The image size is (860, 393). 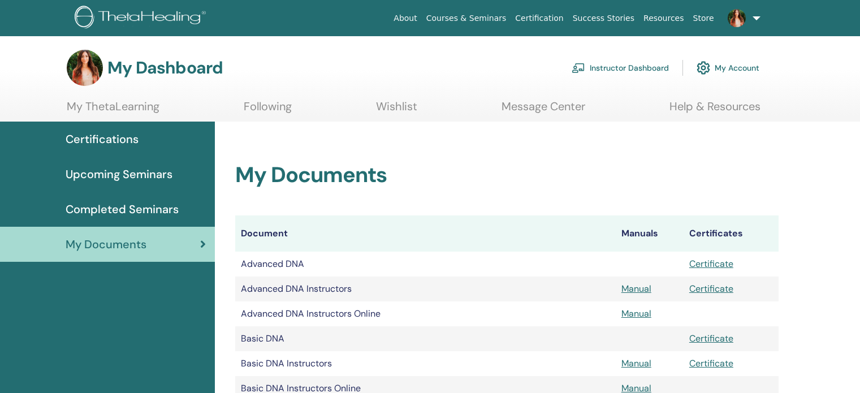 What do you see at coordinates (397, 110) in the screenshot?
I see `a: Wishlist` at bounding box center [397, 110].